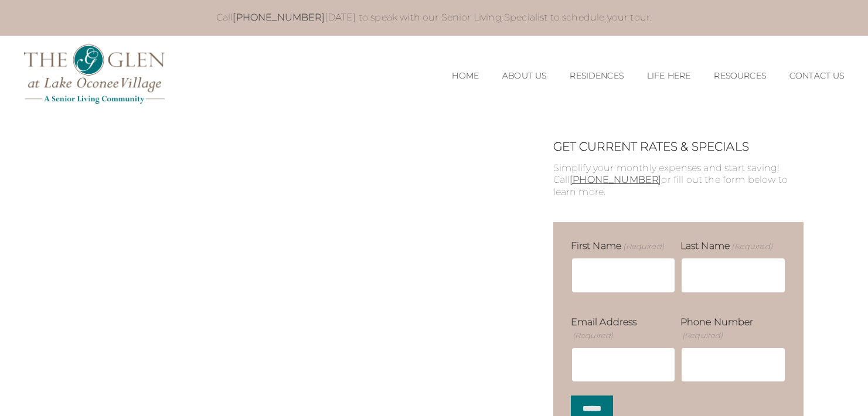  I want to click on label: First Name, so click(617, 246).